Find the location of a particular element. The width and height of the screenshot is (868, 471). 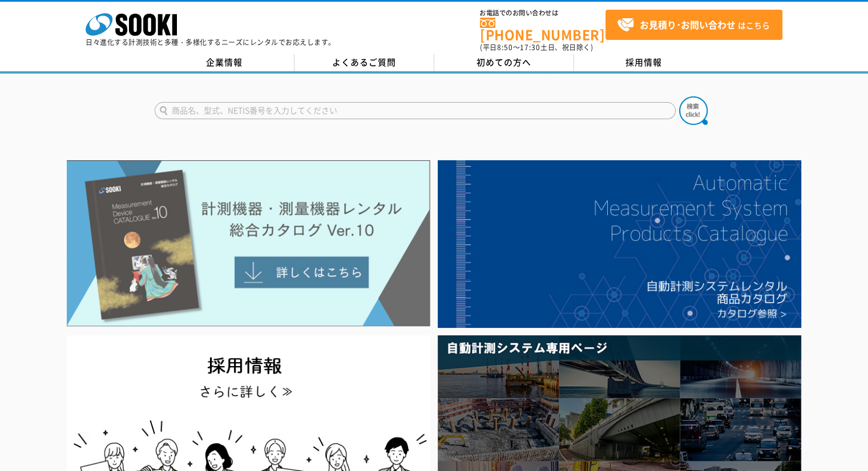

p: 日々進化する計測技術と多種・多様化するニーズにレンタルでお応えします。 is located at coordinates (211, 43).